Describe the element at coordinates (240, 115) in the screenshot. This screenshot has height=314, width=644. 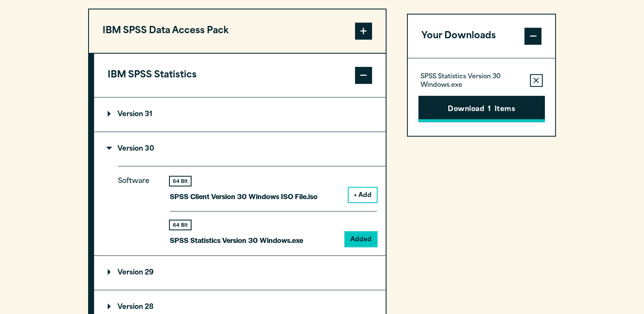
I see `summary: Version 31` at that location.